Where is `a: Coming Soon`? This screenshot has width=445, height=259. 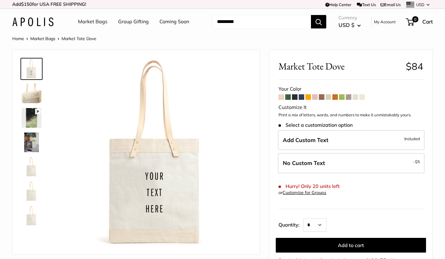 a: Coming Soon is located at coordinates (174, 22).